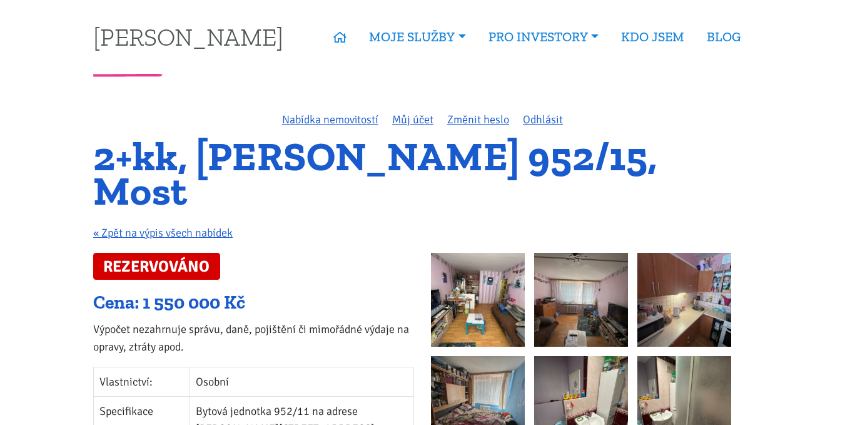  What do you see at coordinates (413, 120) in the screenshot?
I see `a: Můj účet` at bounding box center [413, 120].